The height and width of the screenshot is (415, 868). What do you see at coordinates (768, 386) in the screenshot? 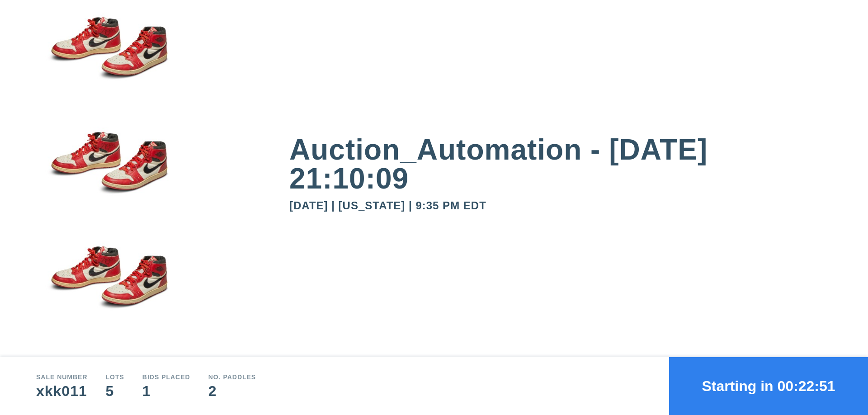
I see `button: Starting in 00:22:51` at bounding box center [768, 386].